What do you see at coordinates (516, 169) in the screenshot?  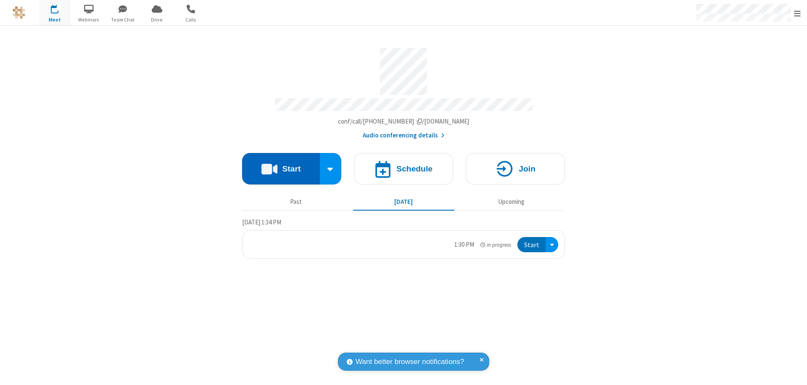 I see `button: Join` at bounding box center [516, 169].